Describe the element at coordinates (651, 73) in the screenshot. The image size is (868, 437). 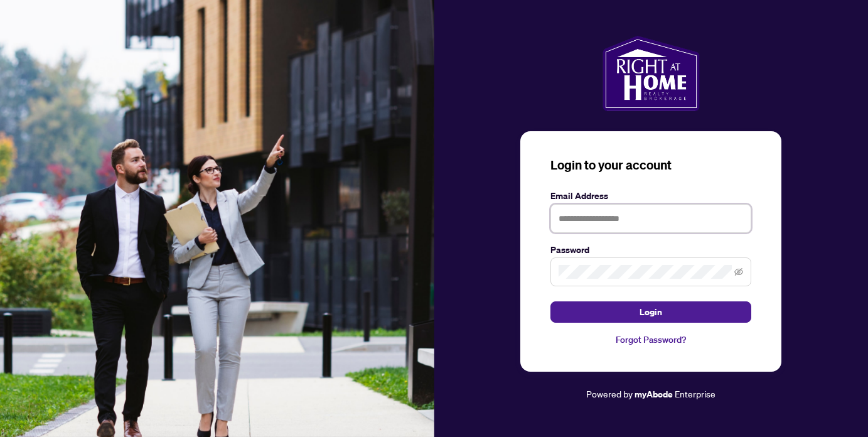
I see `img: ma-logo` at that location.